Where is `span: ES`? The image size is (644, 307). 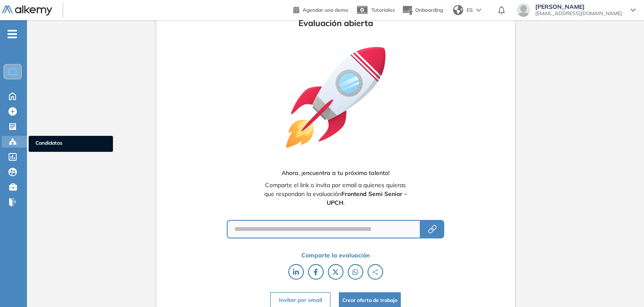 span: ES is located at coordinates (469, 10).